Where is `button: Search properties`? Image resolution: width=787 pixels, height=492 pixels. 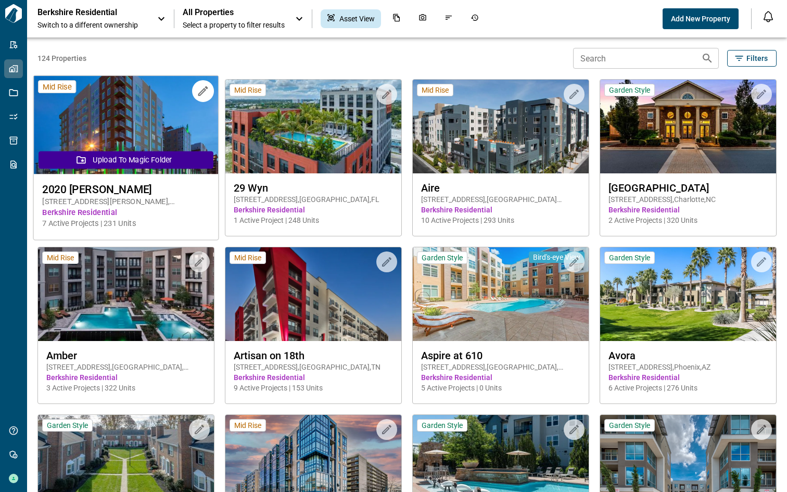 button: Search properties is located at coordinates (707, 58).